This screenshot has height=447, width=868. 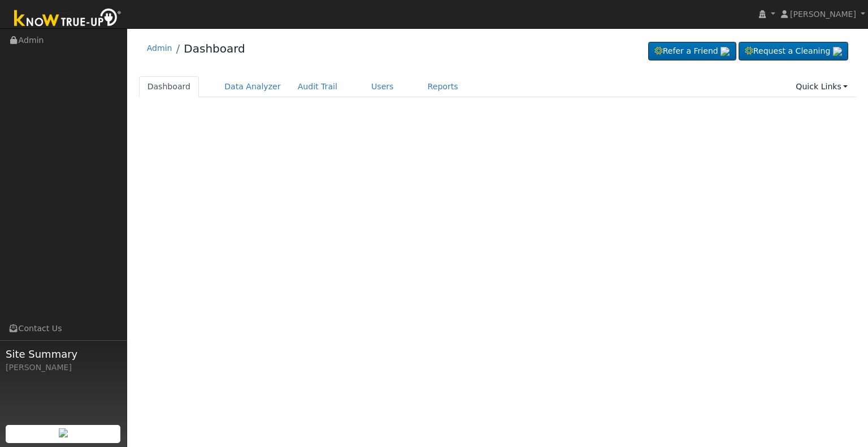 What do you see at coordinates (64, 354) in the screenshot?
I see `span: Site Summary` at bounding box center [64, 354].